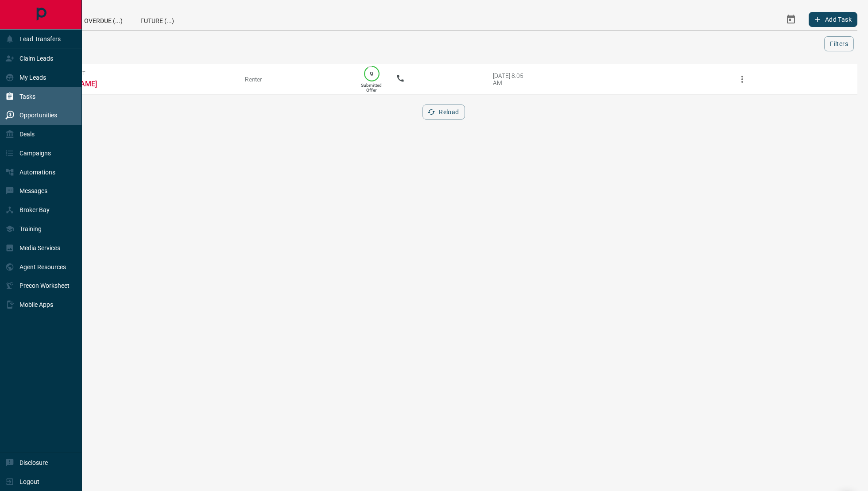 The height and width of the screenshot is (491, 868). What do you see at coordinates (371, 88) in the screenshot?
I see `p: Submitted Offer` at bounding box center [371, 88].